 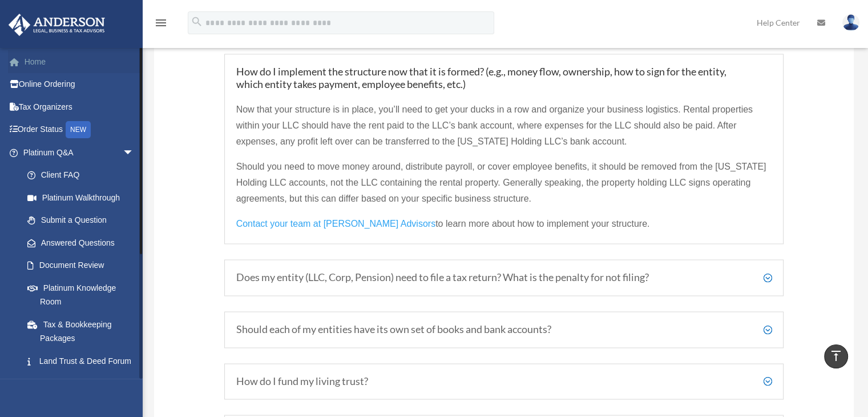 I want to click on a: Platinum Q&Aarrow_drop_down, so click(x=79, y=153).